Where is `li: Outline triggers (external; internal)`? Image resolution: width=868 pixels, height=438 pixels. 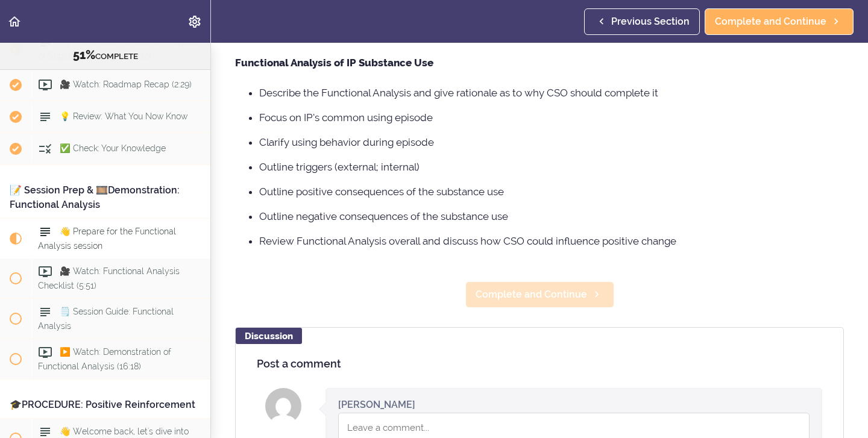
li: Outline triggers (external; internal) is located at coordinates (552, 167).